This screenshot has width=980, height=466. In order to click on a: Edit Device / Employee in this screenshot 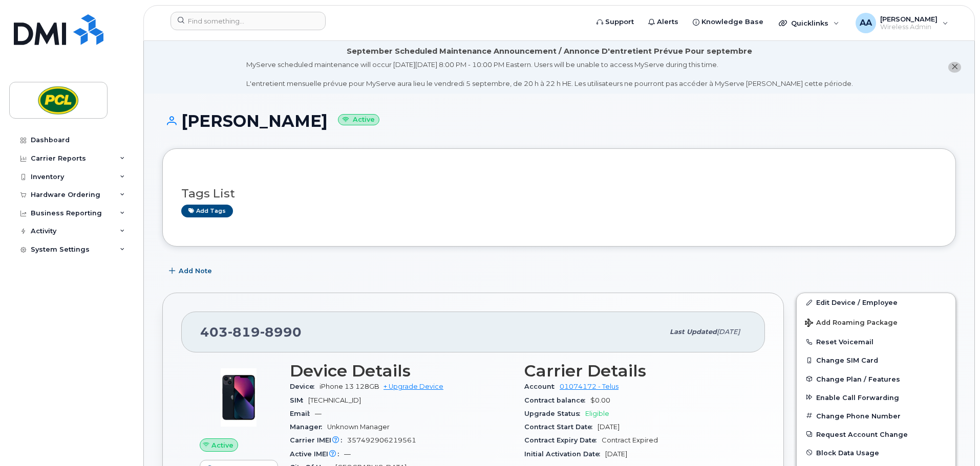, I will do `click(876, 303)`.